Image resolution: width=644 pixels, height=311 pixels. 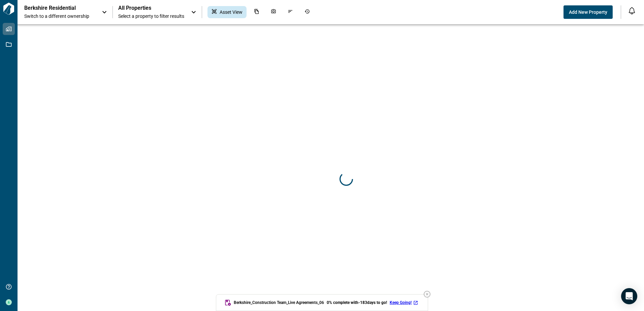 What do you see at coordinates (151, 8) in the screenshot?
I see `span: All Properties` at bounding box center [151, 8].